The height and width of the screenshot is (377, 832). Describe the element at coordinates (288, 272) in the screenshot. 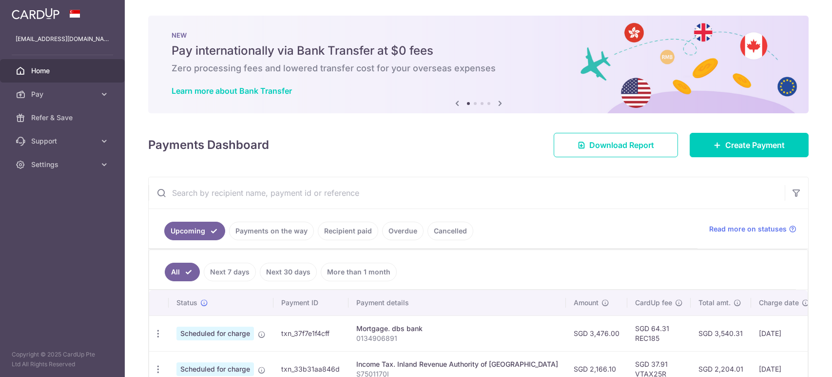

I see `a: Next 30 days` at that location.